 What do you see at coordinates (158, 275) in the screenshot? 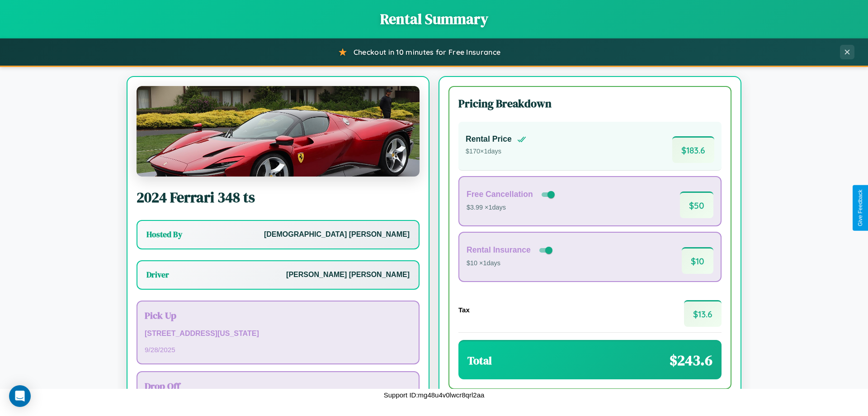
I see `h3: Driver` at bounding box center [158, 275].